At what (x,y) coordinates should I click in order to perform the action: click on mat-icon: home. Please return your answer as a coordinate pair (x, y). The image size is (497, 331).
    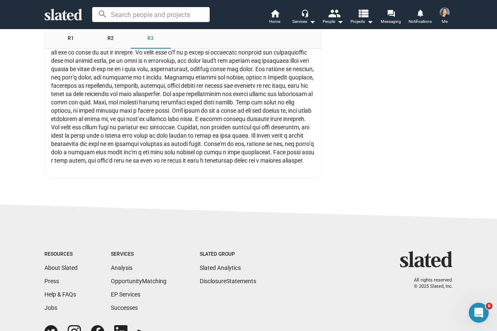
    Looking at the image, I should click on (275, 13).